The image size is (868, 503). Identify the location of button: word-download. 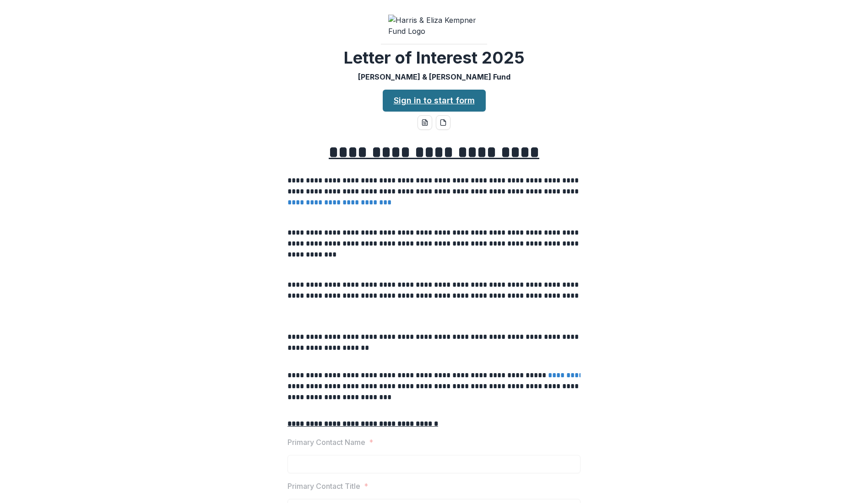
(425, 122).